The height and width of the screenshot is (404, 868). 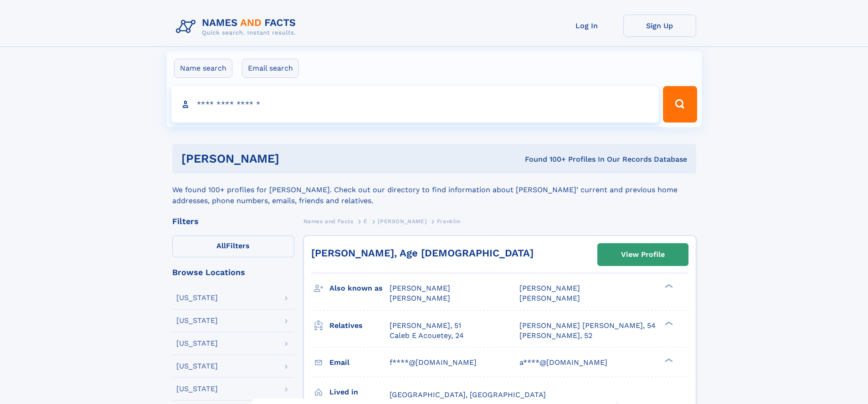 What do you see at coordinates (449, 222) in the screenshot?
I see `span: Franklin` at bounding box center [449, 222].